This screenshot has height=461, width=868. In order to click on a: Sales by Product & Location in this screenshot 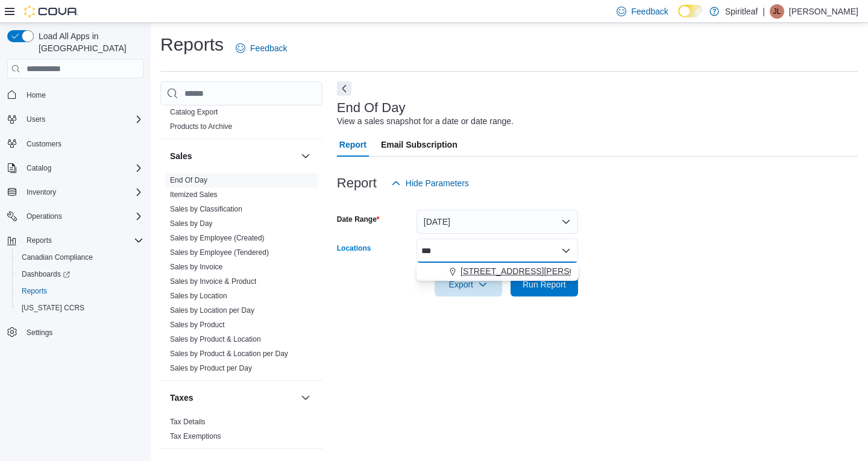, I will do `click(215, 339)`.